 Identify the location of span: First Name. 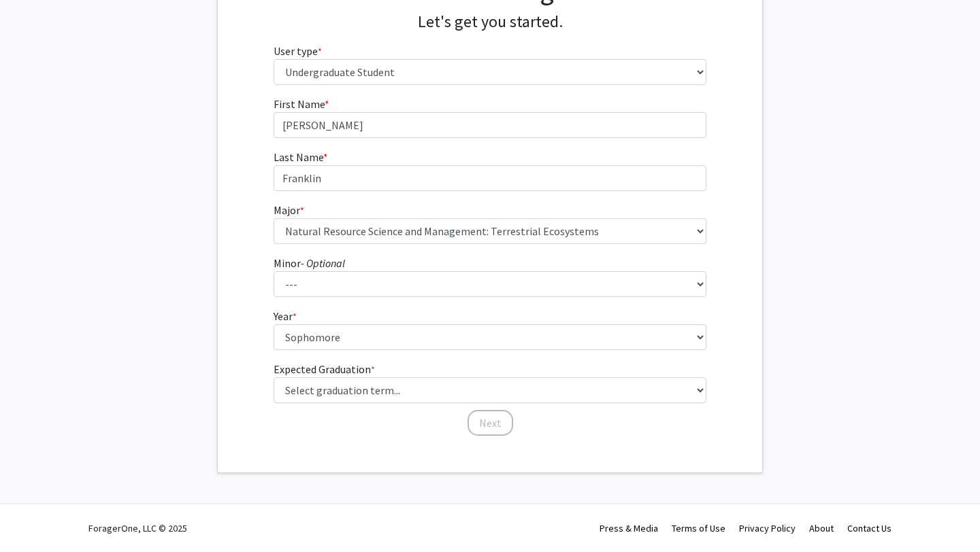
(299, 104).